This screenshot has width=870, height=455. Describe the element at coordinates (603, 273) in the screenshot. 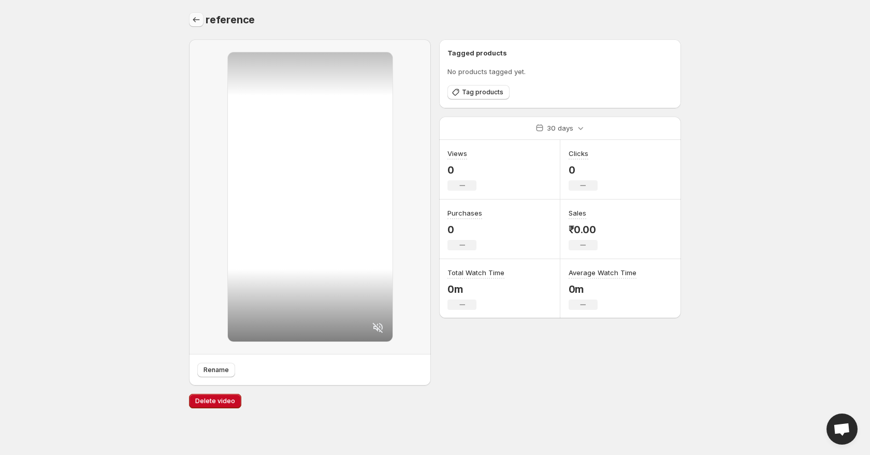

I see `h3: Average Watch Time` at that location.